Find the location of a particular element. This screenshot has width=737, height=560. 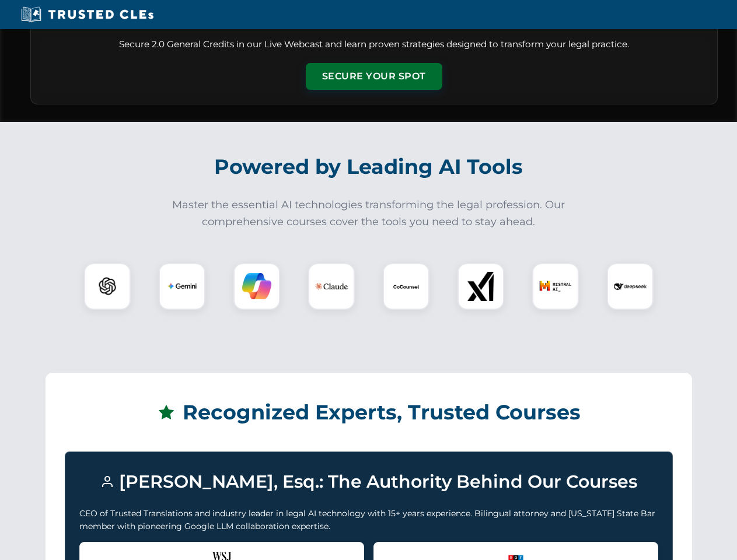

div: xAI is located at coordinates (481, 286).